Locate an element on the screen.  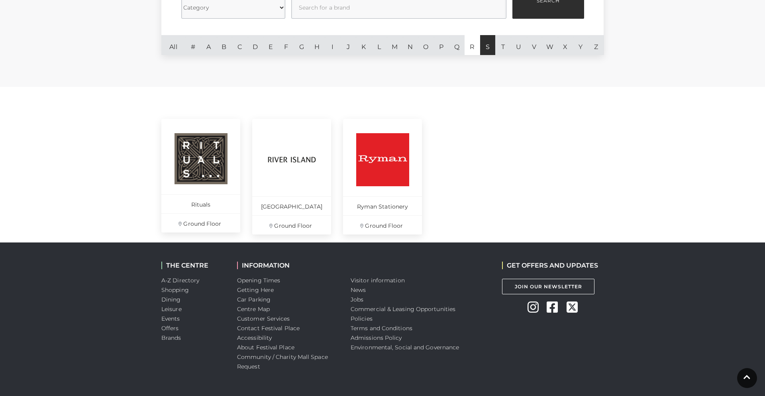
a: T is located at coordinates (503, 45).